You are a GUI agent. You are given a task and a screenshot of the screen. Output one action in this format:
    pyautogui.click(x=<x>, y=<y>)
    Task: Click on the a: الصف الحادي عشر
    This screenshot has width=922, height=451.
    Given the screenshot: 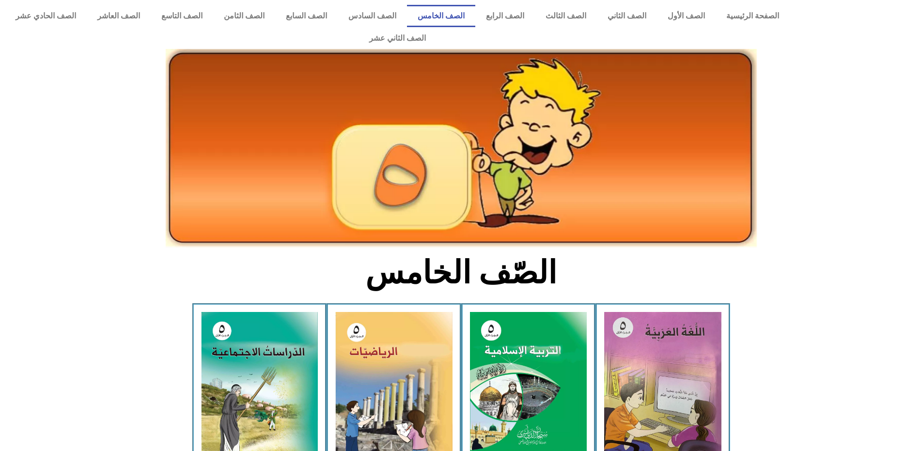 What is the action you would take?
    pyautogui.click(x=46, y=16)
    